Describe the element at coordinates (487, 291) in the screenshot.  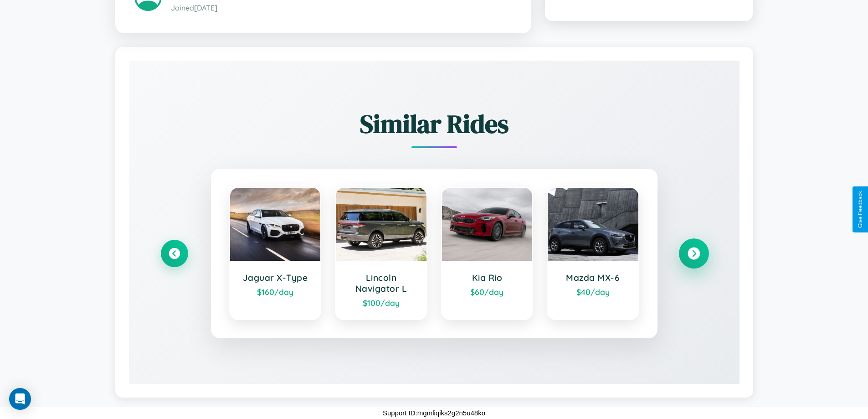
I see `div: $ 60 /day` at that location.